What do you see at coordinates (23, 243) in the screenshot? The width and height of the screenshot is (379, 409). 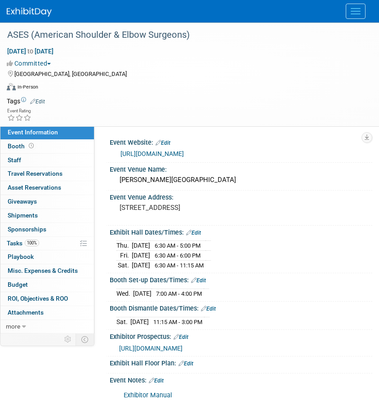 I see `span: Tasks` at bounding box center [23, 243].